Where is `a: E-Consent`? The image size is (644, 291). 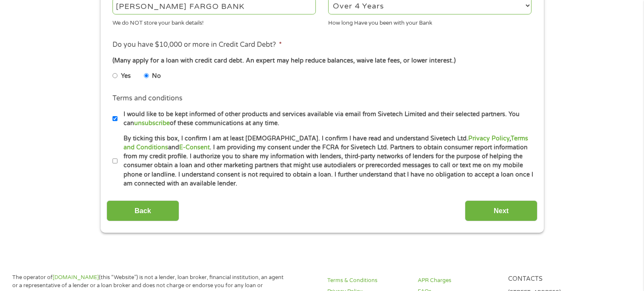
a: E-Consent is located at coordinates (194, 147).